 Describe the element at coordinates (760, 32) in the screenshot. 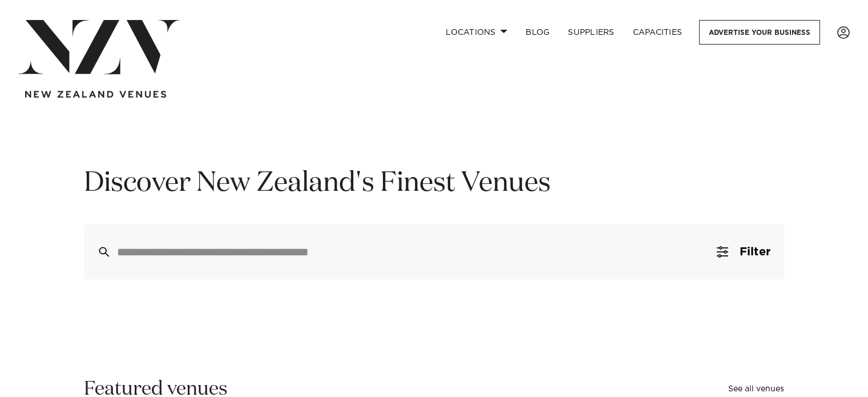

I see `a: Advertise your business` at that location.